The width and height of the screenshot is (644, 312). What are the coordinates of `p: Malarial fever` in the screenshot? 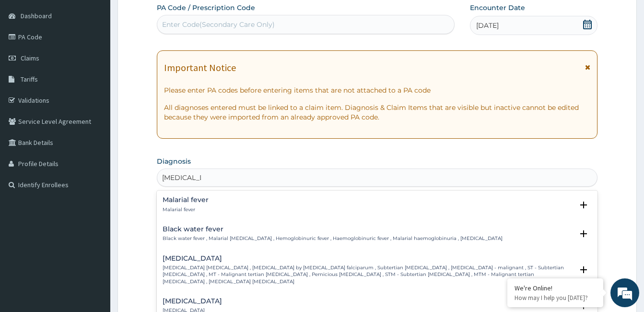 It's located at (185, 210).